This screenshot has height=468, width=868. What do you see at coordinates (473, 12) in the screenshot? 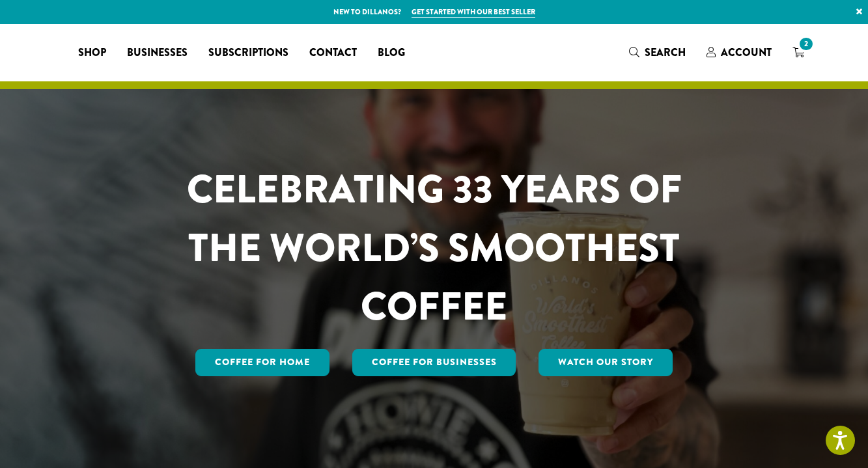
I see `a: Get started with our best seller` at bounding box center [473, 12].